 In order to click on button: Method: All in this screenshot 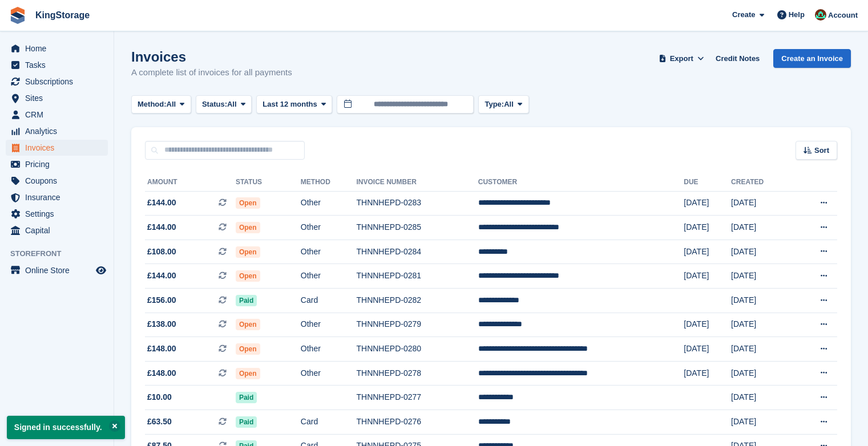, I will do `click(161, 104)`.